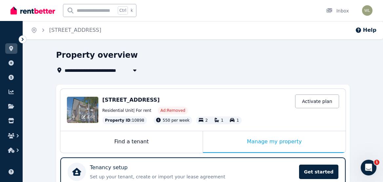 This screenshot has height=182, width=383. I want to click on span: Residential Unit | For rent, so click(127, 111).